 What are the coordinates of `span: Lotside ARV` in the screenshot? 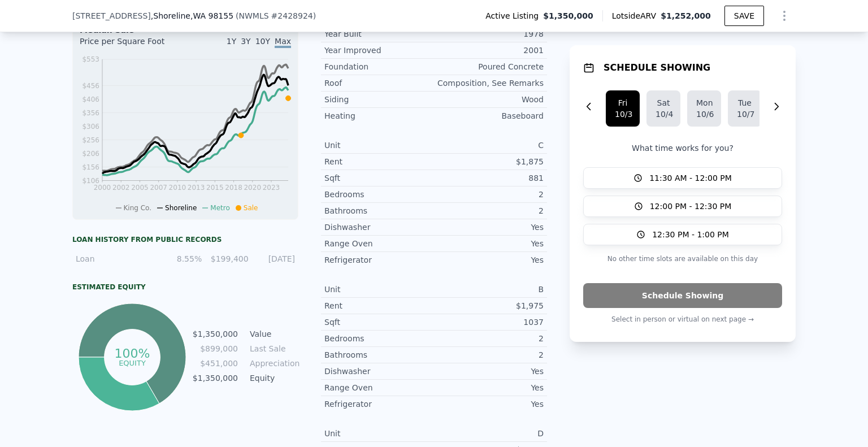 It's located at (636, 16).